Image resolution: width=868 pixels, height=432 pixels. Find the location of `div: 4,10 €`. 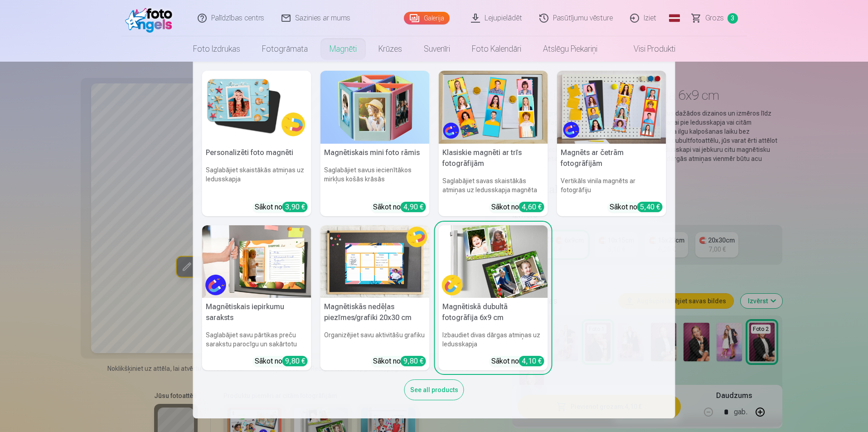

div: 4,10 € is located at coordinates (531, 361).